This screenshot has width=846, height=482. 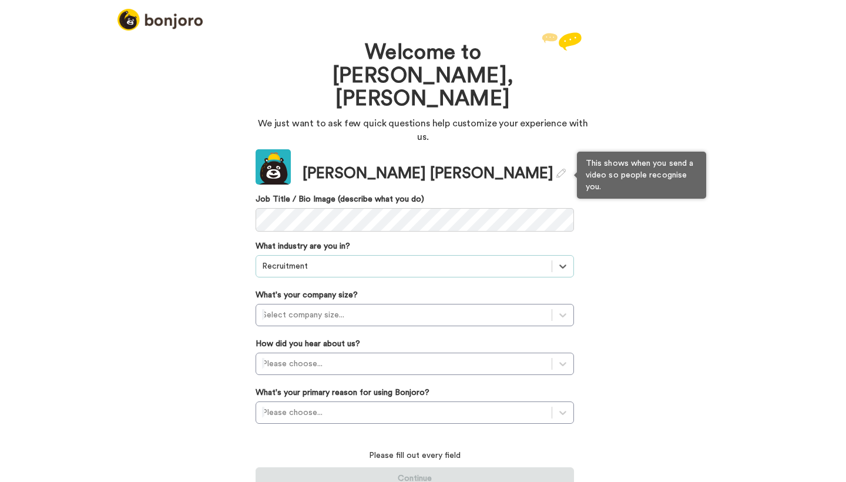 What do you see at coordinates (415, 455) in the screenshot?
I see `p: Please fill out every field` at bounding box center [415, 455].